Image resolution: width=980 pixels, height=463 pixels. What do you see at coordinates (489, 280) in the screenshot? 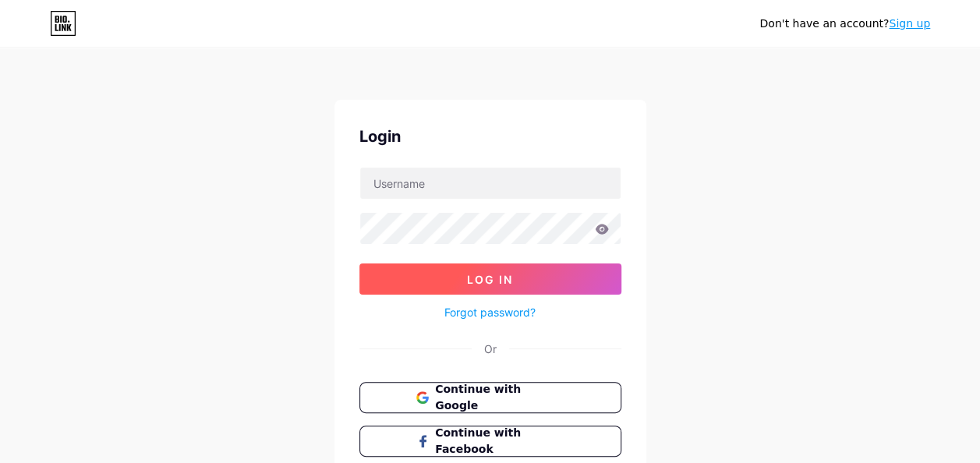
I see `span: Log In` at bounding box center [489, 280].